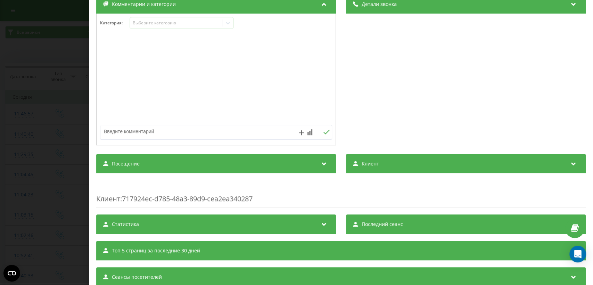  I want to click on span: Детали звонка, so click(379, 4).